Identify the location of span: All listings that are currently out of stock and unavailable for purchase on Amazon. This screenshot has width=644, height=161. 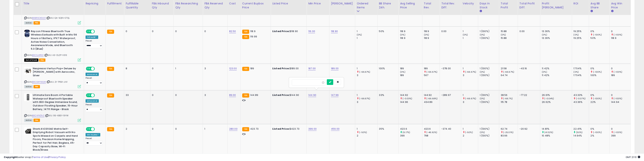
(31, 60).